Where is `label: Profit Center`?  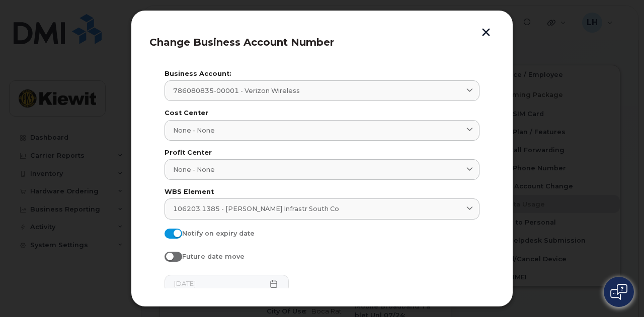
label: Profit Center is located at coordinates (322, 152).